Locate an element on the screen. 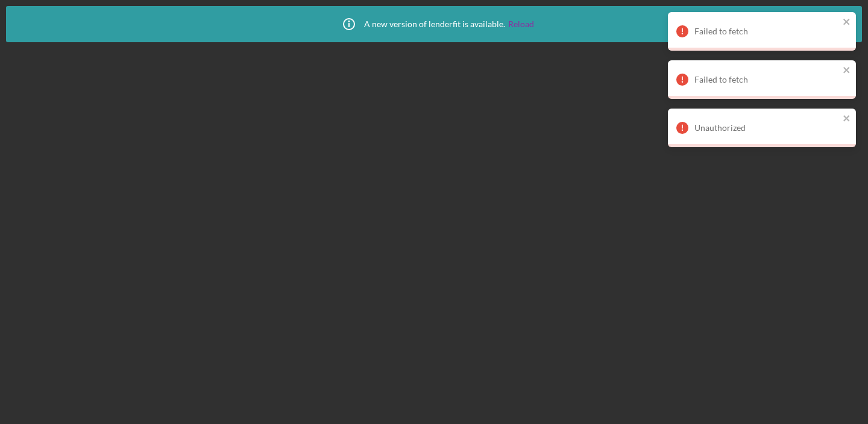 This screenshot has width=868, height=424. div: A new version of lenderfit is available. is located at coordinates (434, 24).